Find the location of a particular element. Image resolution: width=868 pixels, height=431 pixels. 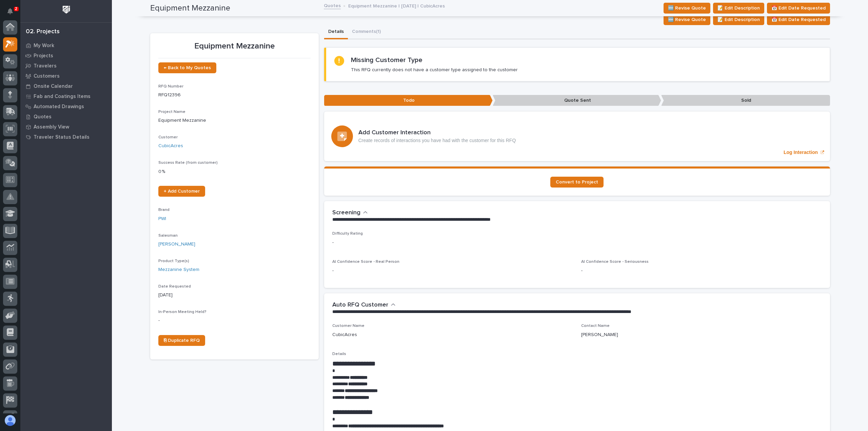

p: Assembly View is located at coordinates (51, 127).